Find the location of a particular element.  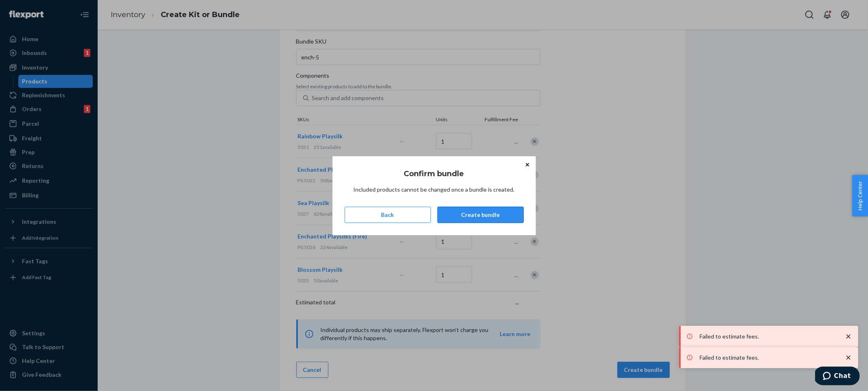

p: Included products cannot be changed once a bundle is created. is located at coordinates (434, 190).